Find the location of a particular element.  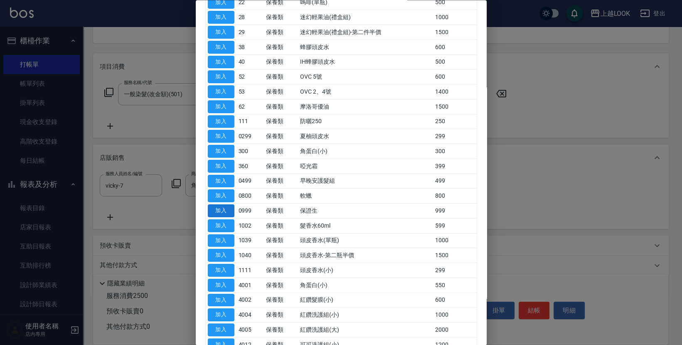

td: 保證生 is located at coordinates (366, 211).